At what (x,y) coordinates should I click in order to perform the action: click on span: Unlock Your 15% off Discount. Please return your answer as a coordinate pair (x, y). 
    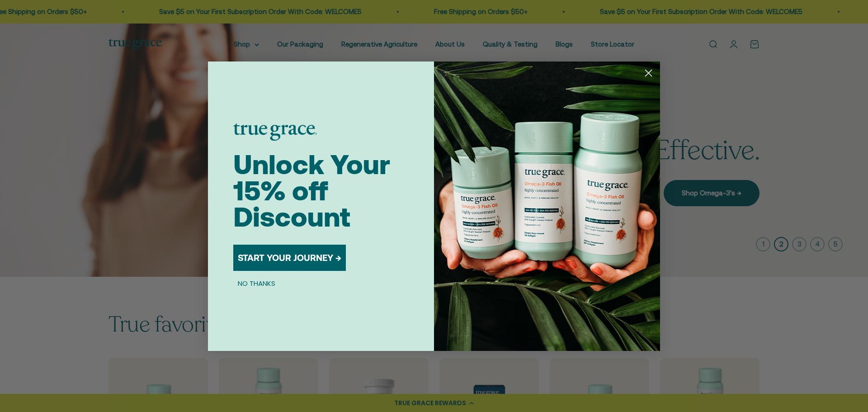
    Looking at the image, I should click on (312, 190).